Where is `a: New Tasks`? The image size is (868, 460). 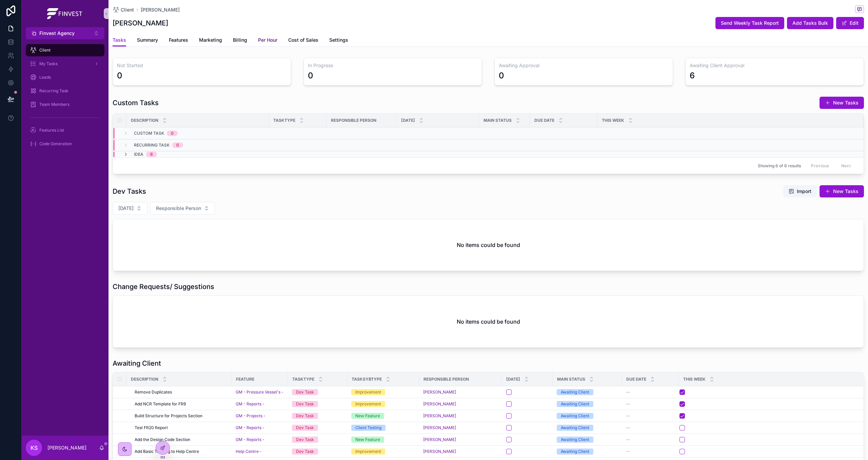
a: New Tasks is located at coordinates (842, 103).